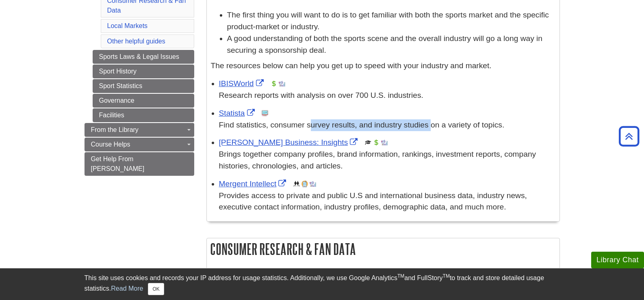 This screenshot has height=300, width=644. What do you see at coordinates (127, 25) in the screenshot?
I see `a: Local Markets` at bounding box center [127, 25].